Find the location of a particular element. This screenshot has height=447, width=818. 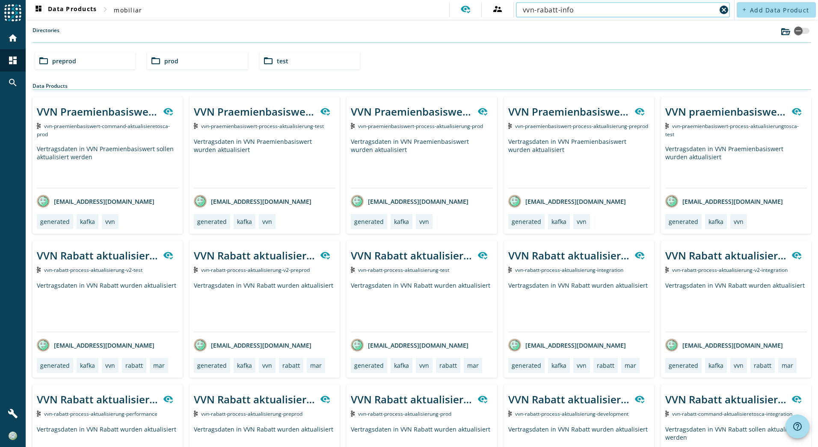

img: Kafka Topic: vvn-praemienbasiswert-process-aktualisierungtosca-test is located at coordinates (667, 126).